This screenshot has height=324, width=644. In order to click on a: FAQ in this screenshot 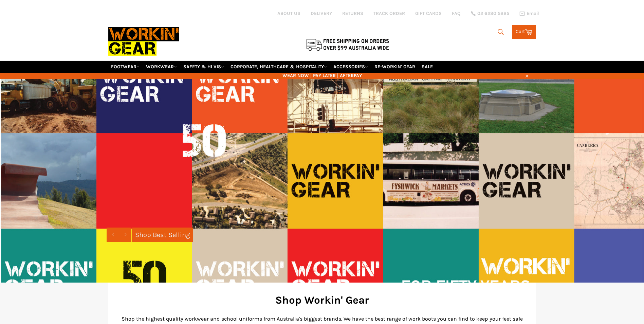, I will do `click(456, 13)`.